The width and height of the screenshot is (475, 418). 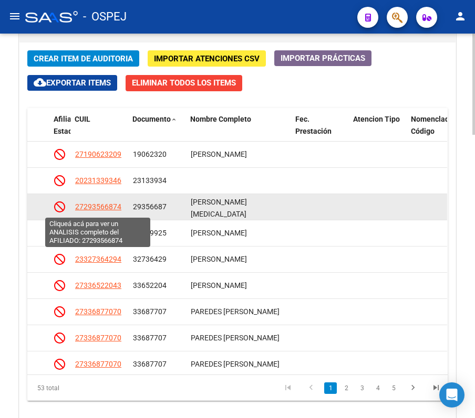 What do you see at coordinates (320, 131) in the screenshot?
I see `datatable-header-cell: Fec. Prestación` at bounding box center [320, 131].